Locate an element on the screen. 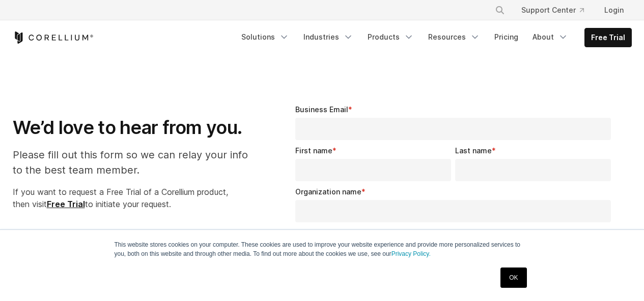 This screenshot has height=301, width=644. p: Please fill out this form so we can relay your info to the best team member. is located at coordinates (136, 162).